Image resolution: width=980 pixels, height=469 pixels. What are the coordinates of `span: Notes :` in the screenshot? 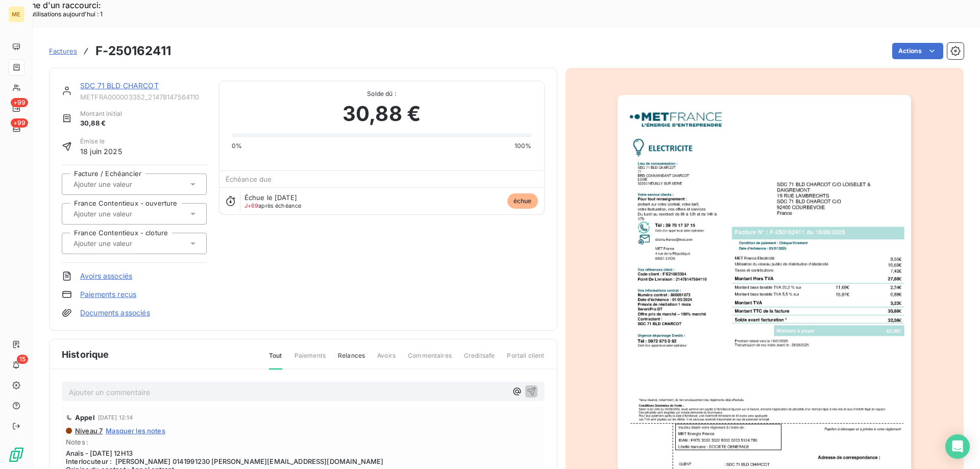 It's located at (303, 442).